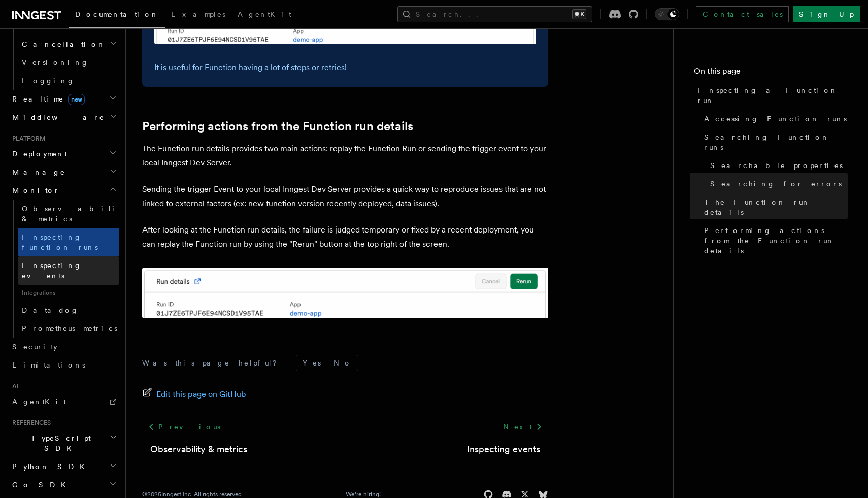  Describe the element at coordinates (579, 14) in the screenshot. I see `kbd: ⌘K` at that location.